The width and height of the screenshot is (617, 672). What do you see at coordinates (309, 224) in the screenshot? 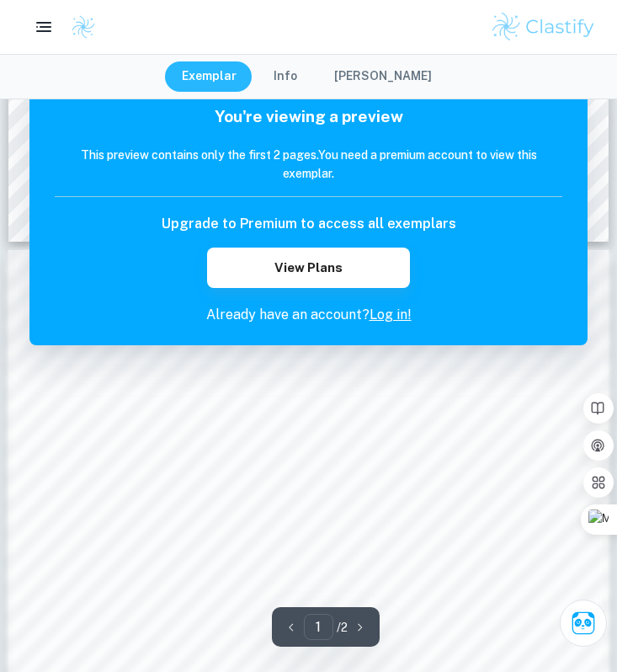
I see `h6: Upgrade to Premium to access all exemplars` at bounding box center [309, 224].